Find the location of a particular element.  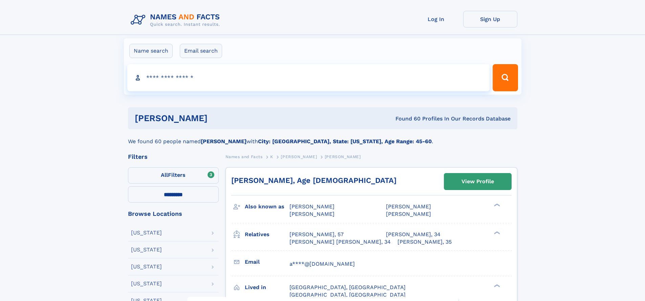

a: Names and Facts is located at coordinates (244, 156).